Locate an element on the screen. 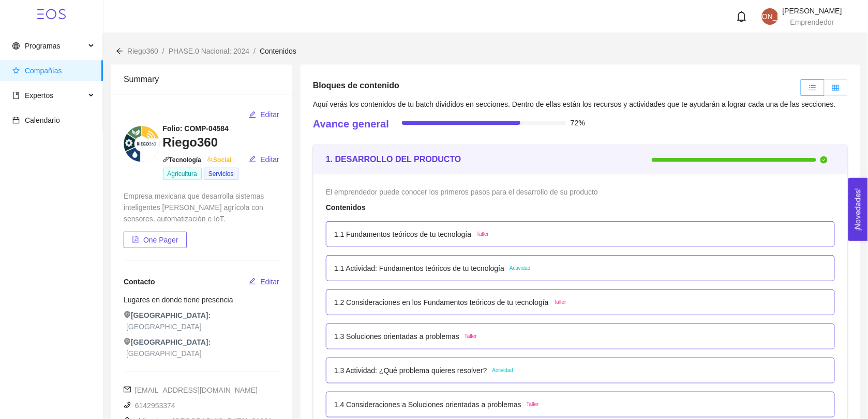 Image resolution: width=868 pixels, height=419 pixels. span: star is located at coordinates (16, 70).